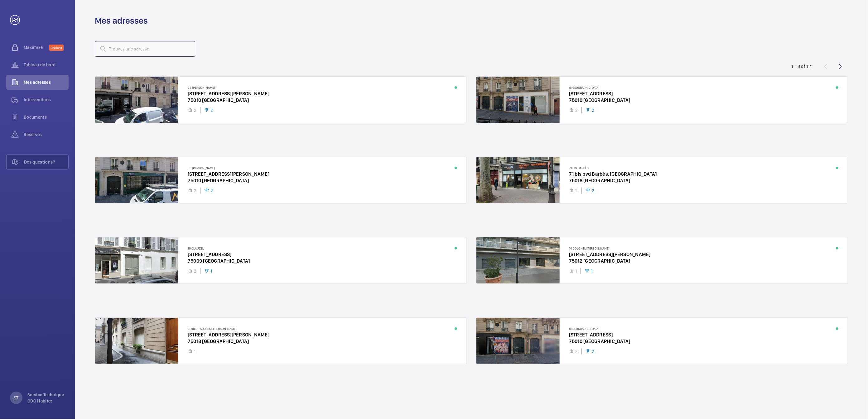  What do you see at coordinates (46, 100) in the screenshot?
I see `span: Interventions` at bounding box center [46, 100].